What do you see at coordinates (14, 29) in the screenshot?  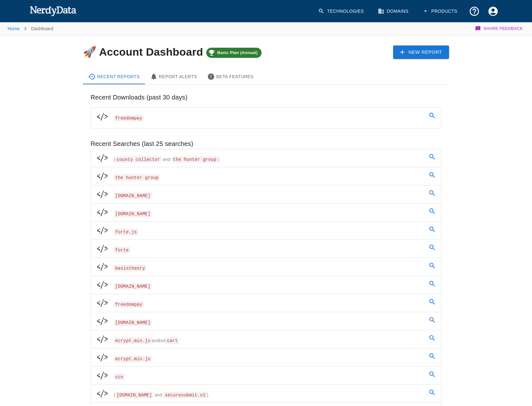 I see `a: Home` at bounding box center [14, 29].